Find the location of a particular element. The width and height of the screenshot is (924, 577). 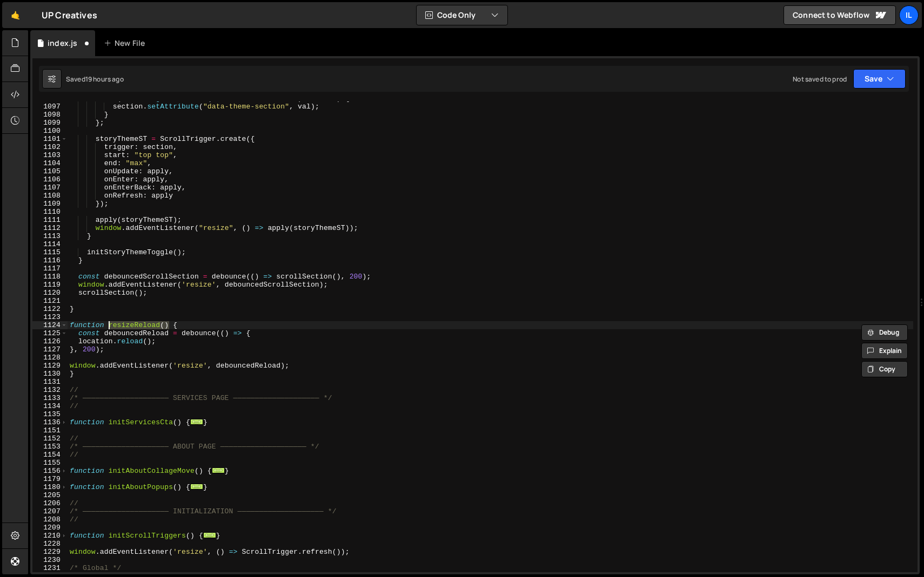

div: 1098 is located at coordinates (50, 115).